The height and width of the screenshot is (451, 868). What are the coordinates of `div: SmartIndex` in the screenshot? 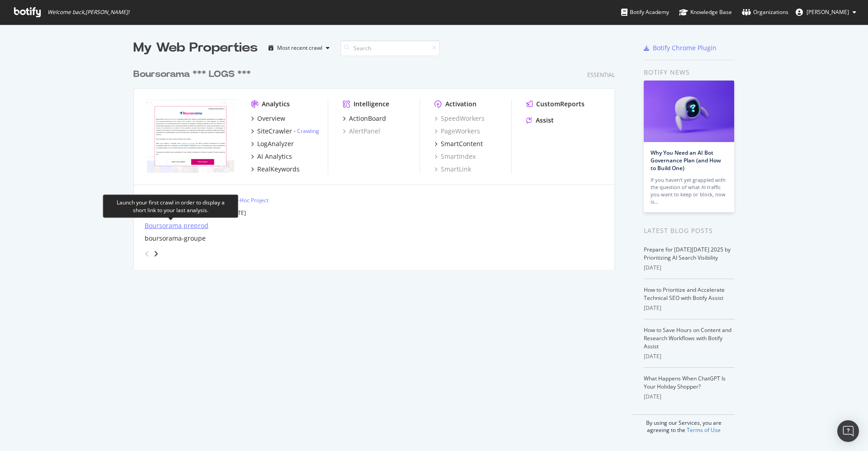 It's located at (454, 157).